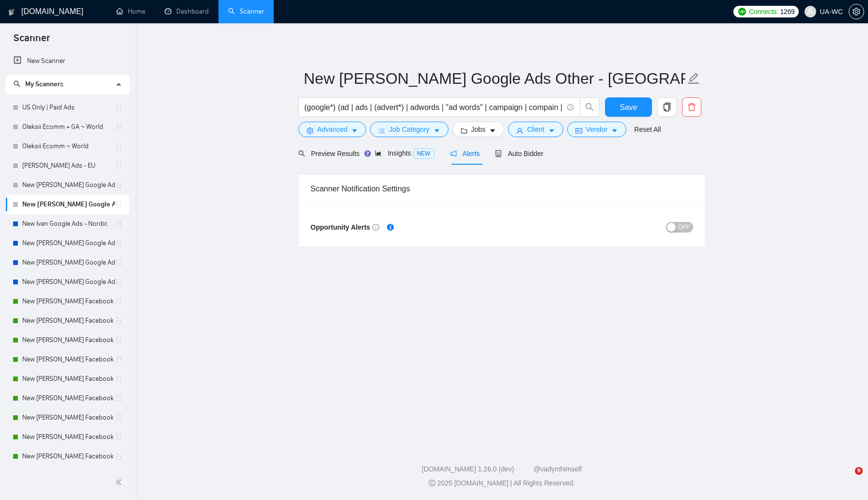 Image resolution: width=868 pixels, height=500 pixels. Describe the element at coordinates (579, 130) in the screenshot. I see `span: idcard` at that location.